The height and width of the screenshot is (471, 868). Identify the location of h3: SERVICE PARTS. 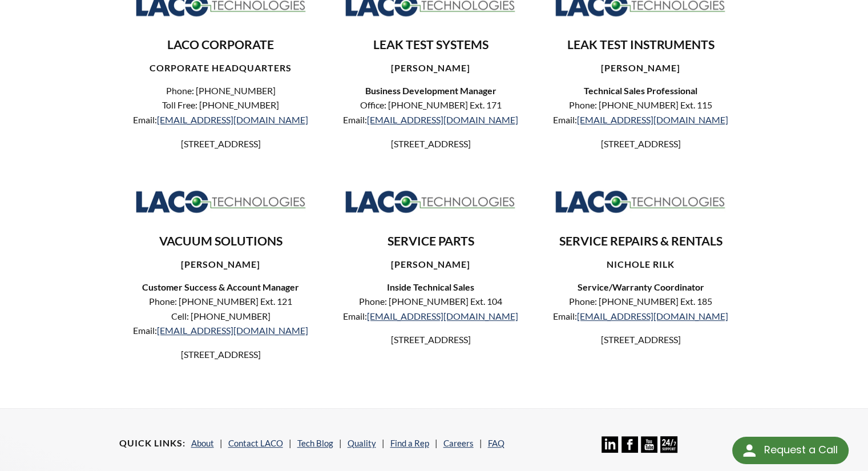
(431, 242).